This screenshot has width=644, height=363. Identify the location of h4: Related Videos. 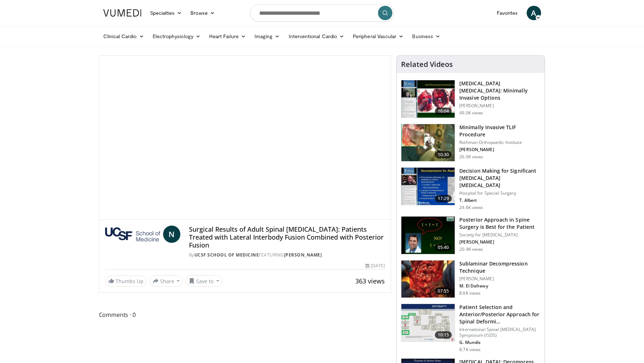
(427, 64).